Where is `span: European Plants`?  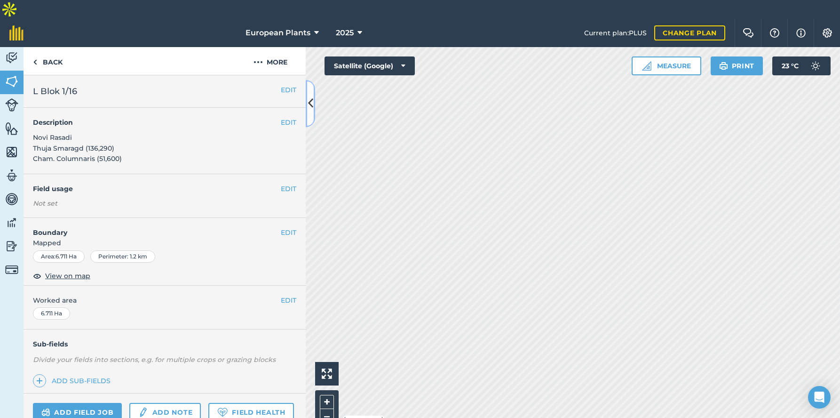
span: European Plants is located at coordinates (278, 33).